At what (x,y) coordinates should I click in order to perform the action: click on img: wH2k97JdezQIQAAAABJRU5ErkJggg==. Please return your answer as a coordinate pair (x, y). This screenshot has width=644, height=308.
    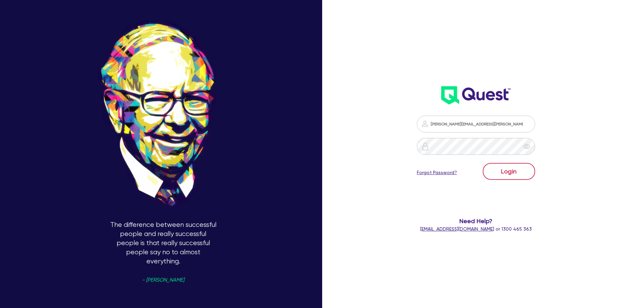
    Looking at the image, I should click on (476, 95).